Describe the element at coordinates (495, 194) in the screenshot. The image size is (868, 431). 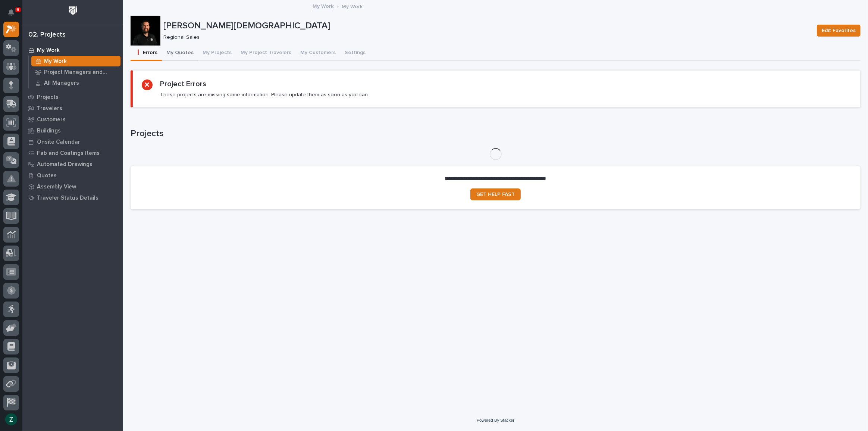
I see `span: GET HELP FAST` at that location.